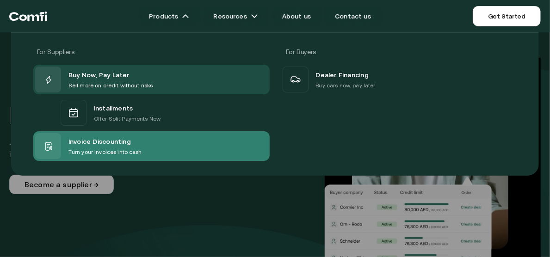  I want to click on a: Buy Now, Pay LaterSell more on credit without risks, so click(151, 80).